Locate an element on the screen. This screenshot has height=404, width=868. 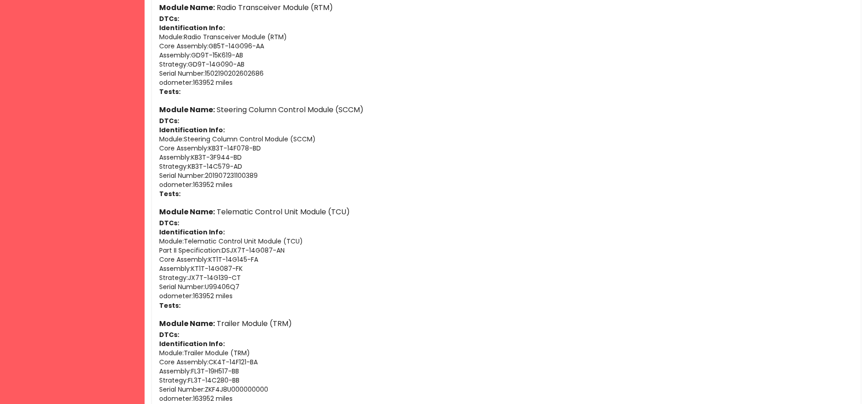
p: Serial Number : U99406Q7 is located at coordinates (506, 287).